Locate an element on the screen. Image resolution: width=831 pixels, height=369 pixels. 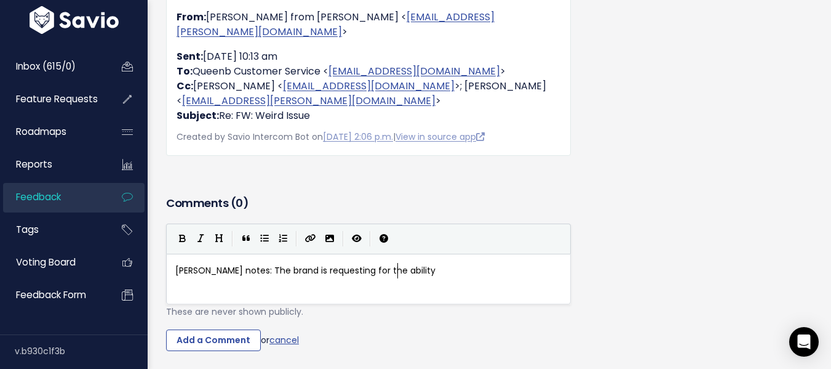
strong: Subject: is located at coordinates (198, 115).